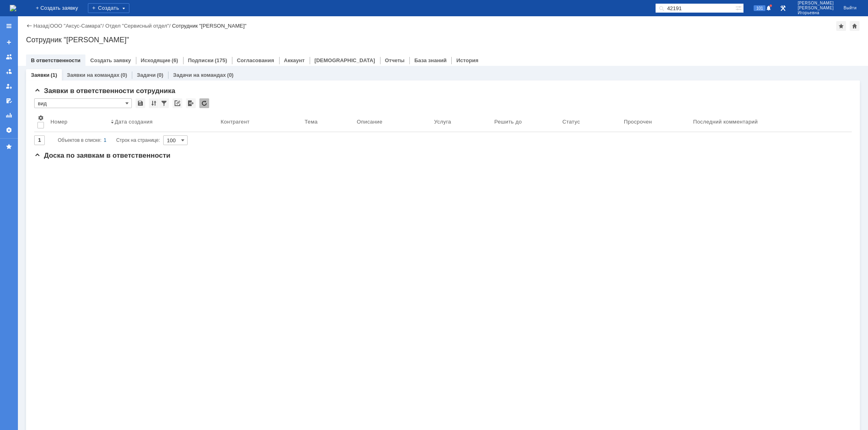 This screenshot has width=868, height=430. I want to click on i: Строк на странице:, so click(109, 140).